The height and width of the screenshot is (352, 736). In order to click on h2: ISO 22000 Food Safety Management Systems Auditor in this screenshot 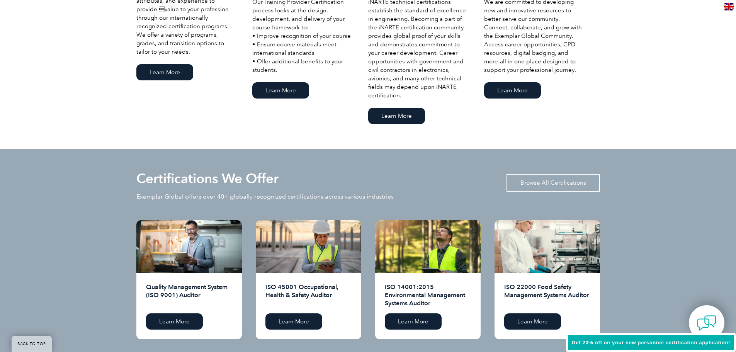, I will do `click(547, 295)`.